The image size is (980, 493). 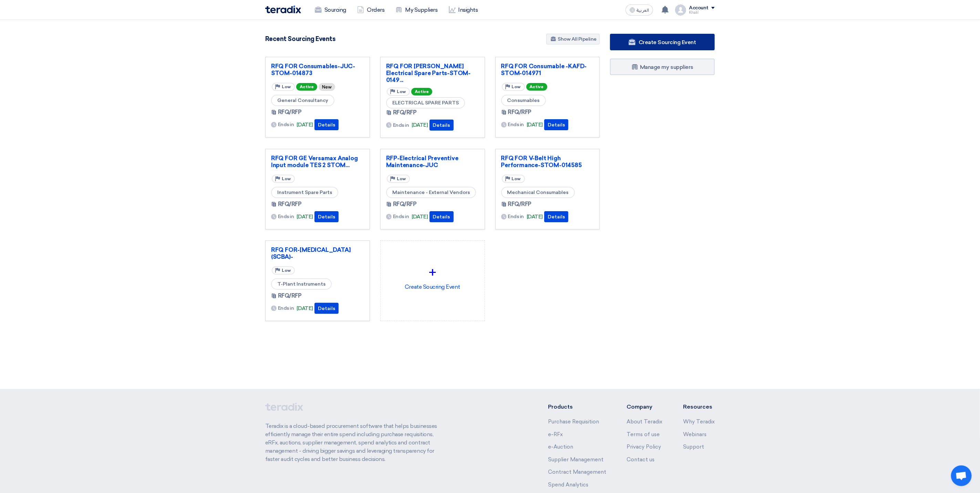 What do you see at coordinates (568, 484) in the screenshot?
I see `a: Spend Analytics` at bounding box center [568, 484].